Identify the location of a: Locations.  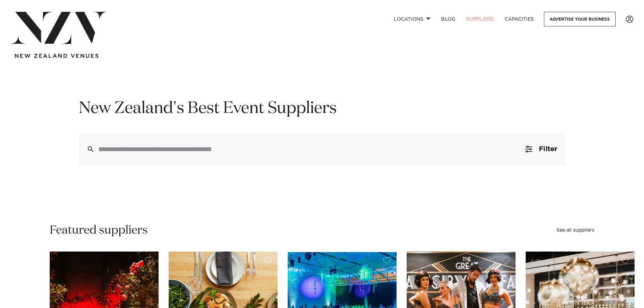
(412, 19).